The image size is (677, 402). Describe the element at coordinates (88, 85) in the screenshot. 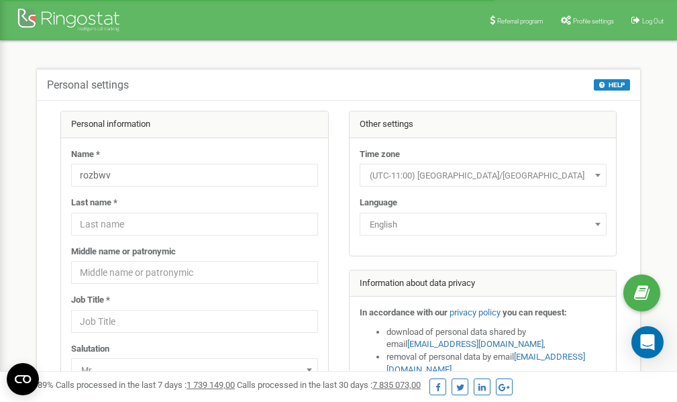

I see `h5: Personal settings` at that location.